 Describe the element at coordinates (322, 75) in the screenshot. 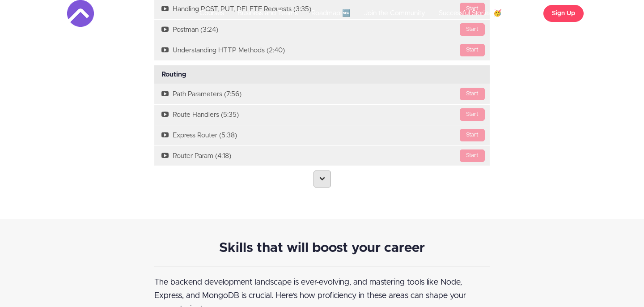

I see `div: Routing` at that location.